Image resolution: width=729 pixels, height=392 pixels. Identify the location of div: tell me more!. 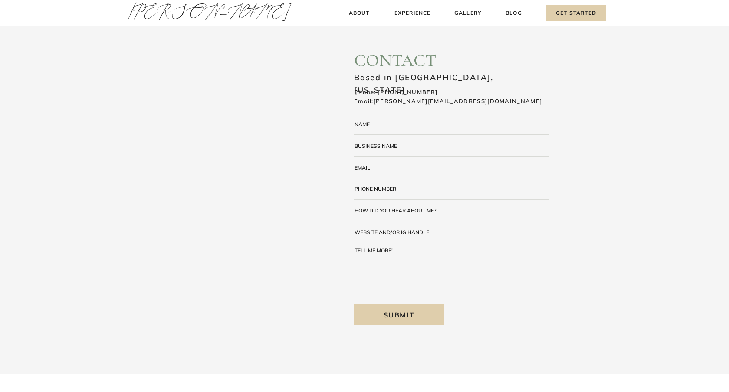
(382, 250).